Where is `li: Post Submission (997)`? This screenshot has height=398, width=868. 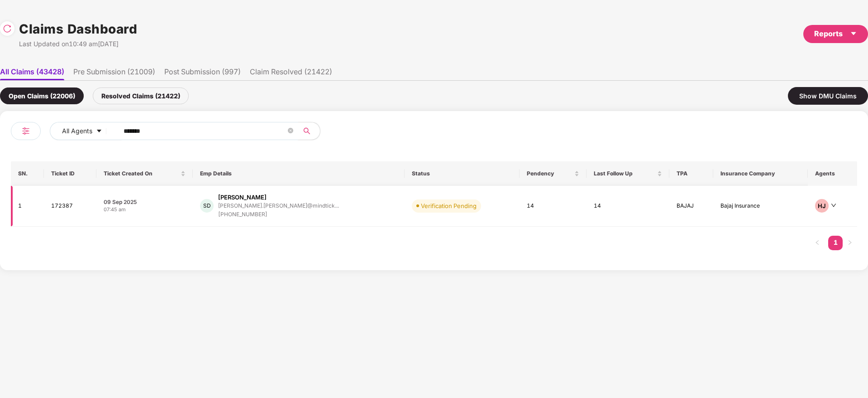 li: Post Submission (997) is located at coordinates (202, 74).